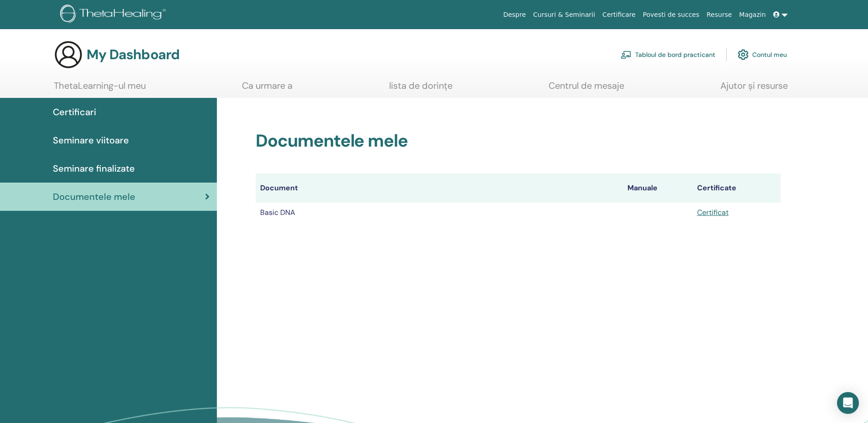  What do you see at coordinates (133, 54) in the screenshot?
I see `h3: My Dashboard` at bounding box center [133, 54].